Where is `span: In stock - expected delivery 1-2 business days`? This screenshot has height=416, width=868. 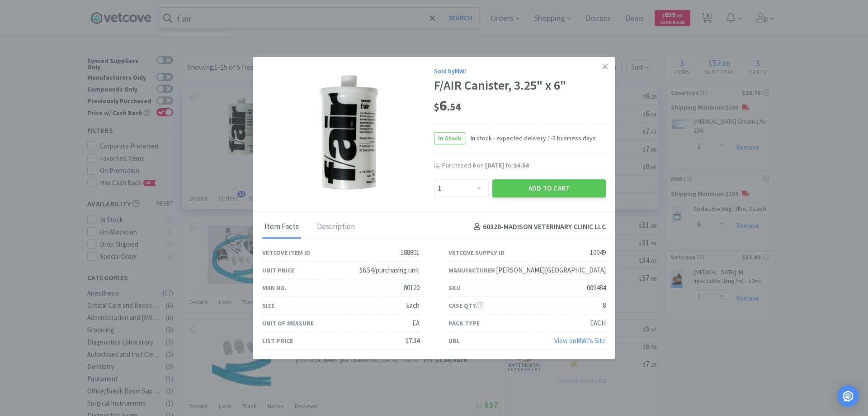
span: In stock - expected delivery 1-2 business days is located at coordinates (531, 139).